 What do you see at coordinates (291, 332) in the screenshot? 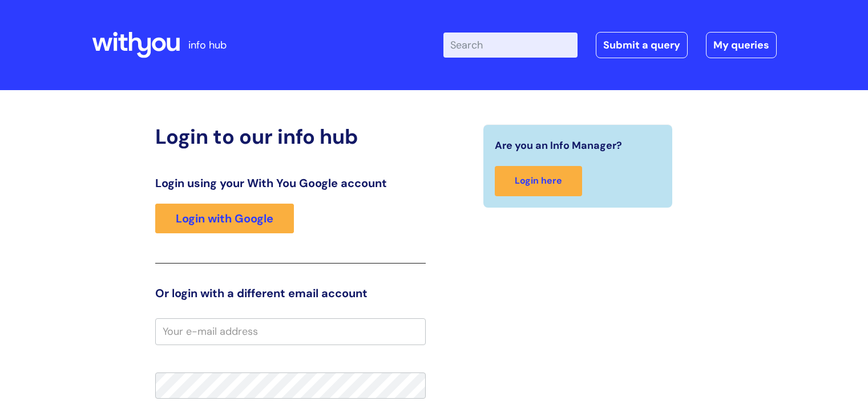
I see `input: Your e-mail address` at bounding box center [291, 332].